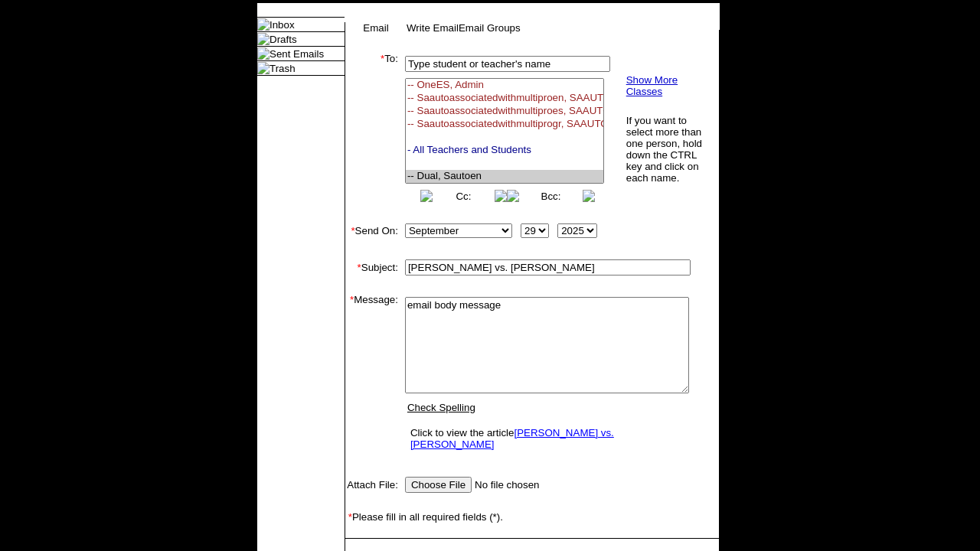 The width and height of the screenshot is (980, 551). What do you see at coordinates (504, 111) in the screenshot?
I see `option: -- Saautoassociatedwithmultiproes, SAAUTOASSOCIATEDWITHMULTIPROGRAMES` at bounding box center [504, 111].